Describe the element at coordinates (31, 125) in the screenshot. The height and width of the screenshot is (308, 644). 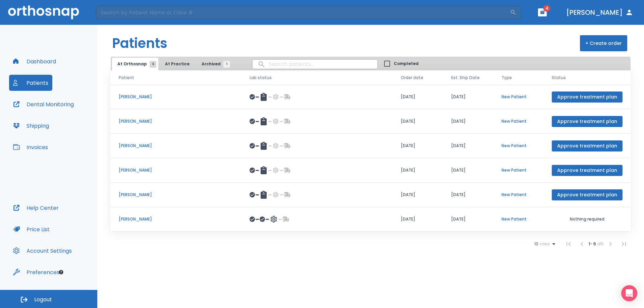
I see `button: Shipping` at that location.